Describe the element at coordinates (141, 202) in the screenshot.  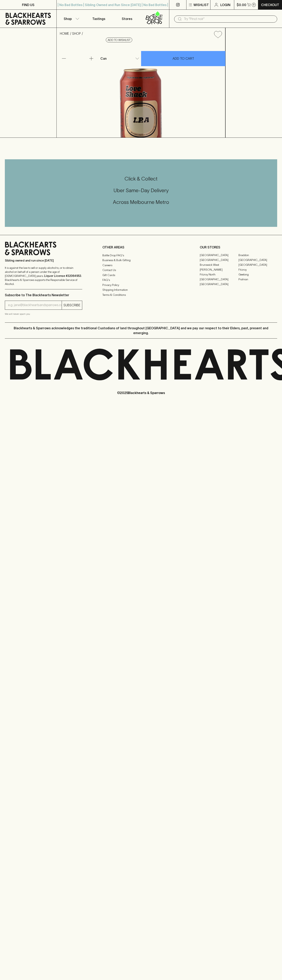
I see `h5: Across Melbourne Metro` at that location.